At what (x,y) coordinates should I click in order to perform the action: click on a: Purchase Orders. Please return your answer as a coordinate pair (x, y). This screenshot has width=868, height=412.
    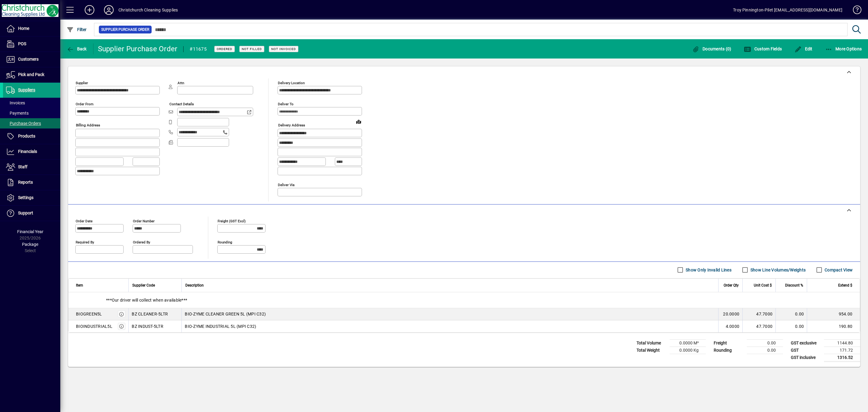
    Looking at the image, I should click on (32, 123).